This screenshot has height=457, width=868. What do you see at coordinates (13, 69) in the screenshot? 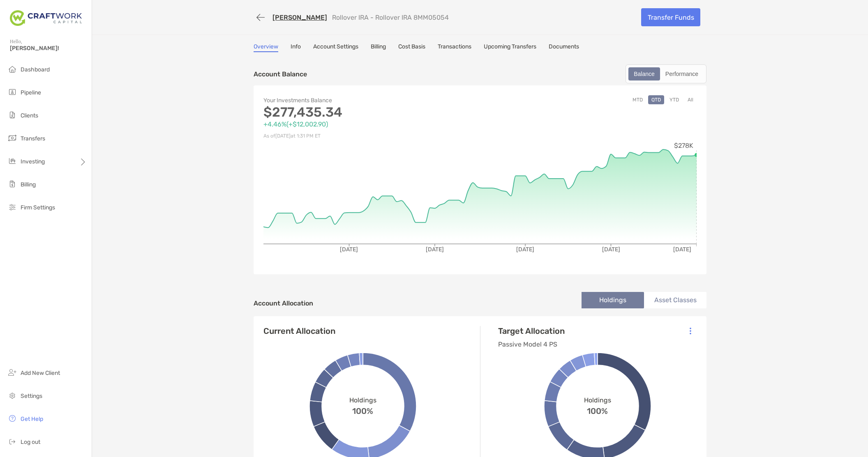
I see `img: dashboard icon` at bounding box center [13, 69].